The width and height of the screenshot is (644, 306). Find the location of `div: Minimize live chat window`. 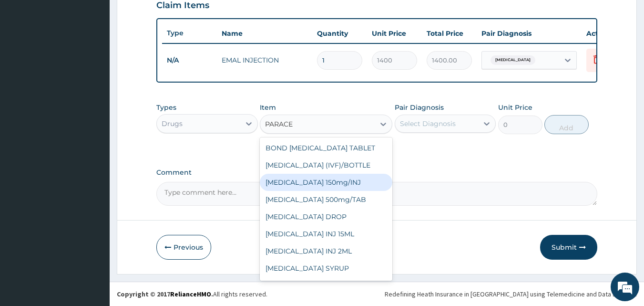

div: Minimize live chat window is located at coordinates (168, 16).